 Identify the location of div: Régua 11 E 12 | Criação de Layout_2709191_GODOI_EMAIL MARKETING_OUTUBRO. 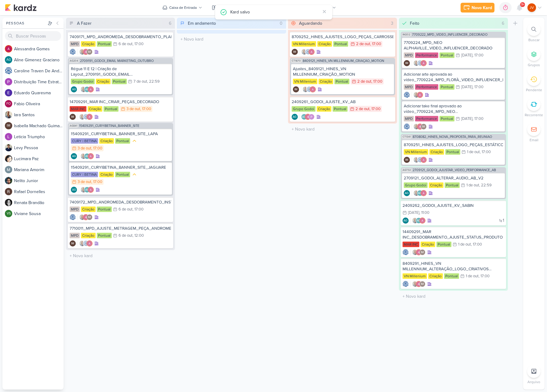
(120, 72).